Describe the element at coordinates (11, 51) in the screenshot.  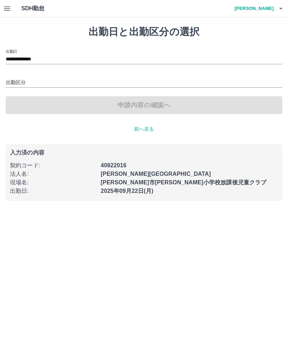
I see `label: 出勤日` at that location.